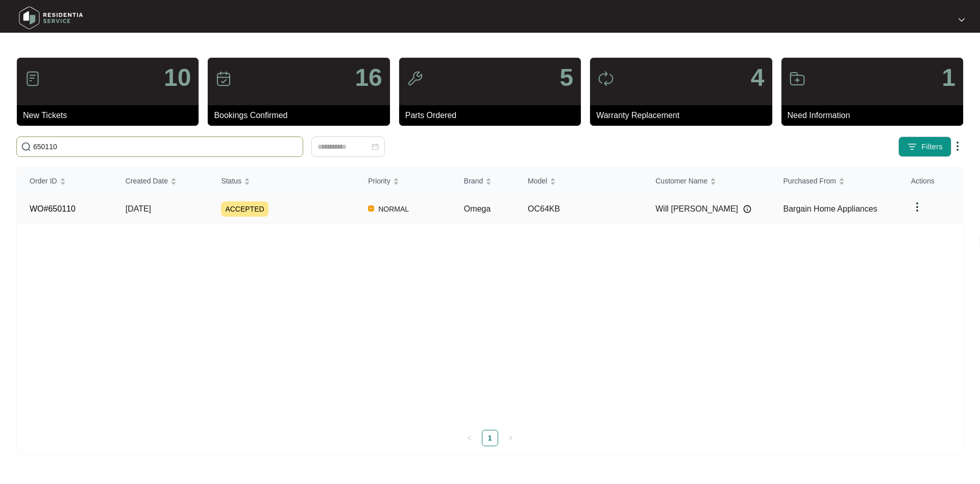  Describe the element at coordinates (912, 147) in the screenshot. I see `img: filter icon` at that location.